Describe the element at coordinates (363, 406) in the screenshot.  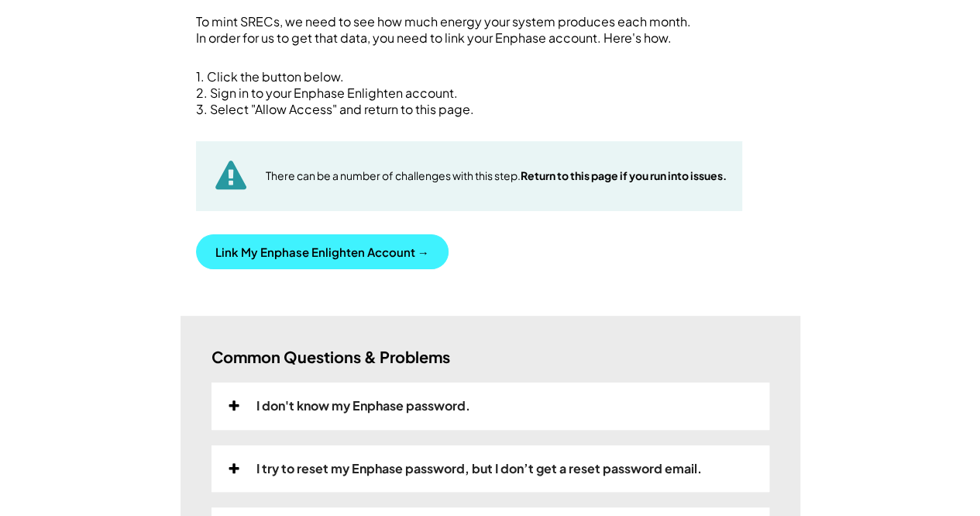
I see `div: I don't know my Enphase password.` at that location.